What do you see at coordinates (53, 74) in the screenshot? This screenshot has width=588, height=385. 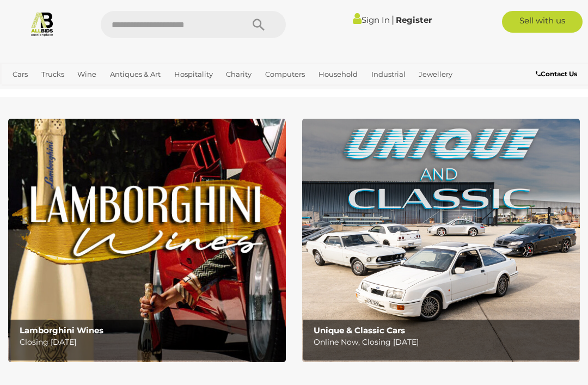 I see `a: Trucks` at bounding box center [53, 74].